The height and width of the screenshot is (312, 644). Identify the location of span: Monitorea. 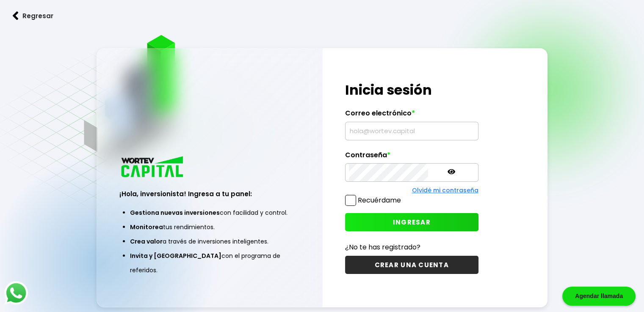
(147, 227).